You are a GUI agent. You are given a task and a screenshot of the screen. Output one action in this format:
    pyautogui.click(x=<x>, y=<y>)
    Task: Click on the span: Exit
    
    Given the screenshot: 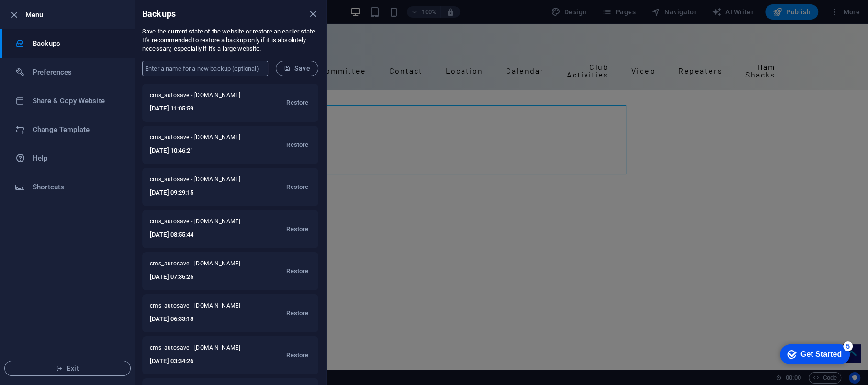 What is the action you would take?
    pyautogui.click(x=67, y=368)
    